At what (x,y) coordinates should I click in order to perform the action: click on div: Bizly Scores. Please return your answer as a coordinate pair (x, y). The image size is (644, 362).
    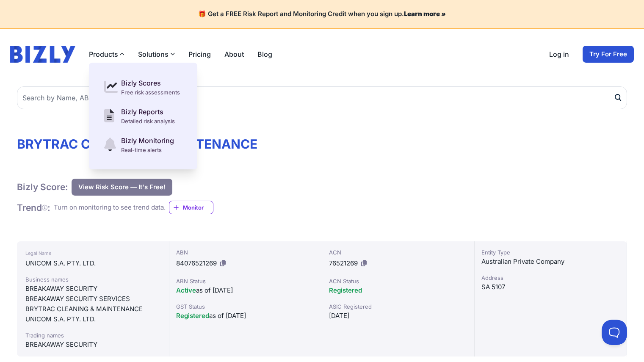
    Looking at the image, I should click on (150, 83).